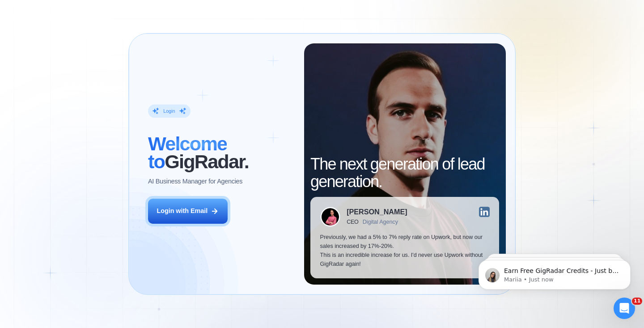 This screenshot has height=328, width=644. What do you see at coordinates (89, 34) in the screenshot?
I see `div: message notification from Mariia, Just now. Earn Free GigRadar Credits - Just by Sharing Your Sto...` at bounding box center [89, 34].